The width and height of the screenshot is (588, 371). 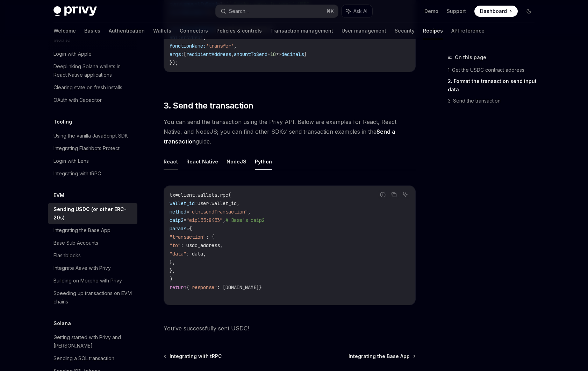 What do you see at coordinates (273, 54) in the screenshot?
I see `span: 10` at bounding box center [273, 54].